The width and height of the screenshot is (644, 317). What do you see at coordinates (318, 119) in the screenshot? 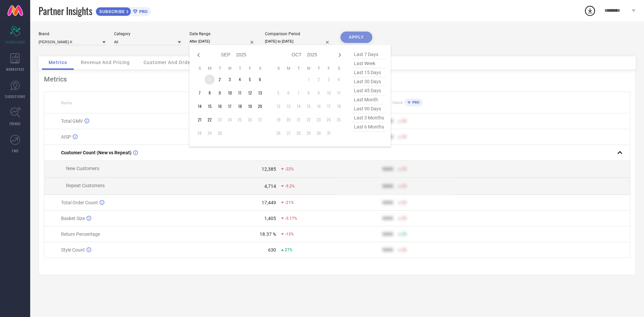
I see `td: Thu Oct 23 2025` at bounding box center [318, 119].